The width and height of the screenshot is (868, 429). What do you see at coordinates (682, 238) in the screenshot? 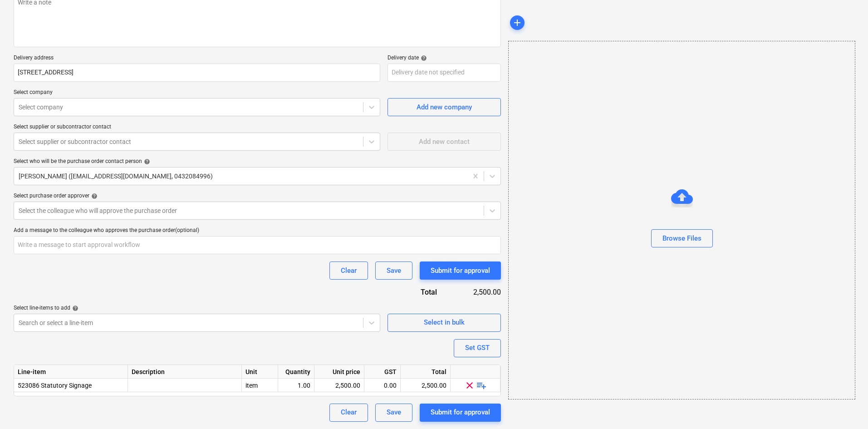
I see `button: Browse Files` at bounding box center [682, 238].